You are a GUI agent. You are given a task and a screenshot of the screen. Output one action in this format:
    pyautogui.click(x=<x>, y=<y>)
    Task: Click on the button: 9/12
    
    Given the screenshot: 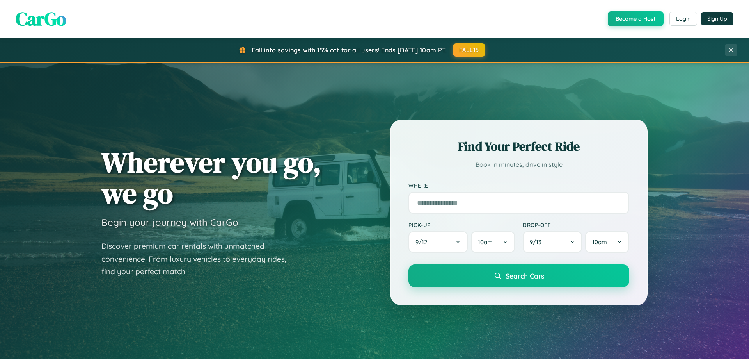 What is the action you would take?
    pyautogui.click(x=438, y=242)
    